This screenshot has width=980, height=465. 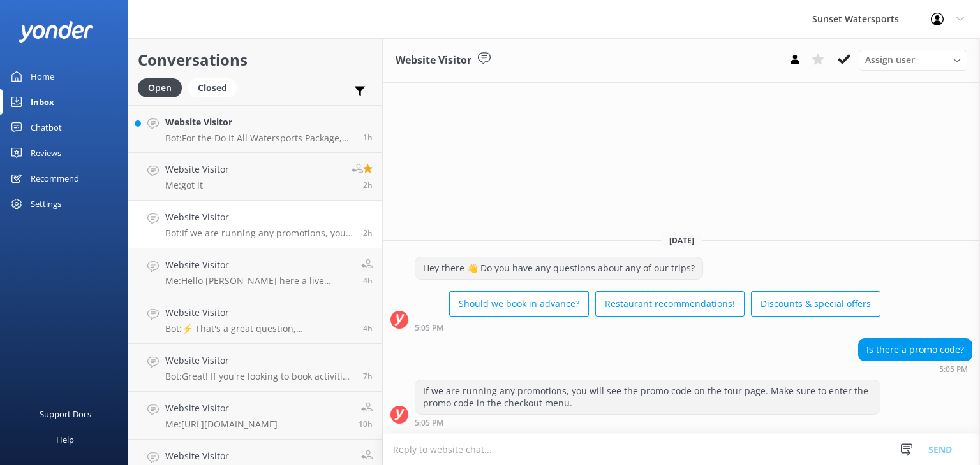 What do you see at coordinates (367, 233) in the screenshot?
I see `span: 04:05pm 17-Aug-2025 (UTC -05:00) America/Cancun` at bounding box center [367, 233].